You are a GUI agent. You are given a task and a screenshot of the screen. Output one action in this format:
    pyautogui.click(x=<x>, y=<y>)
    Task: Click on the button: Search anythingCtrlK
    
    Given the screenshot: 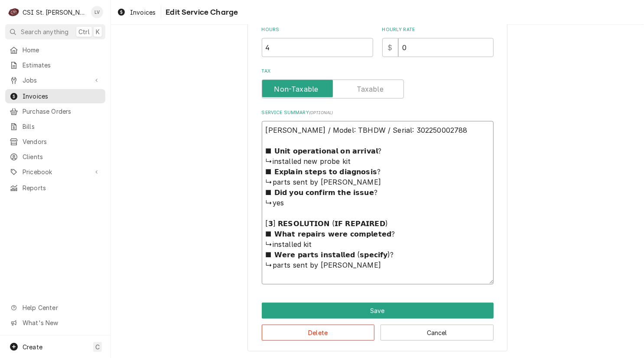 What is the action you would take?
    pyautogui.click(x=55, y=31)
    